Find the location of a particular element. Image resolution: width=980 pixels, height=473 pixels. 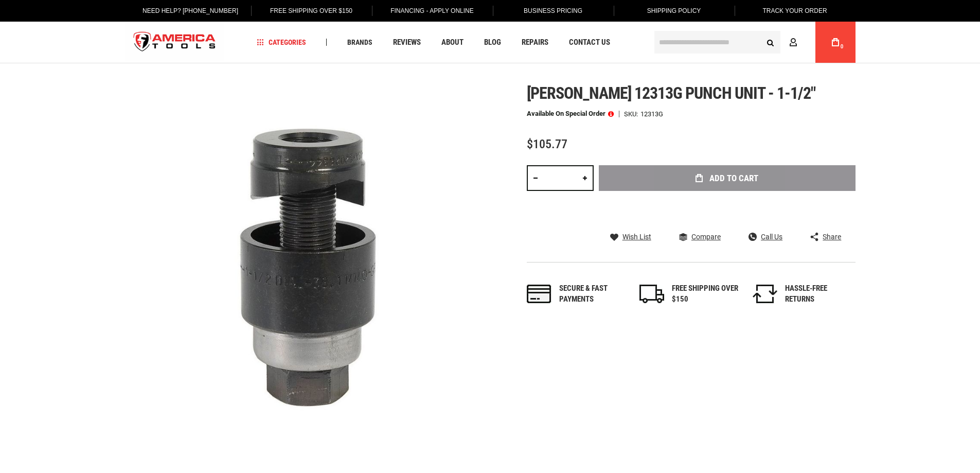

a: Reviews is located at coordinates (407, 43).